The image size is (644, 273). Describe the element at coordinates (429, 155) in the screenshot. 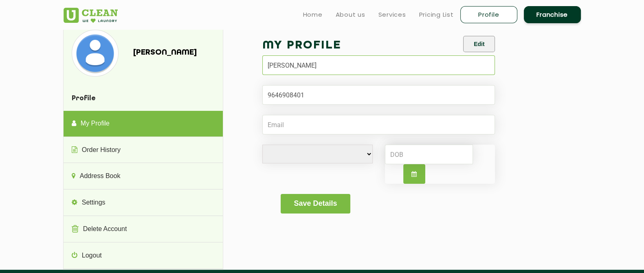

I see `input: DOB` at that location.